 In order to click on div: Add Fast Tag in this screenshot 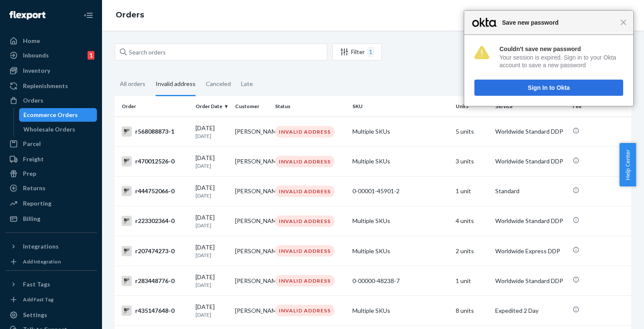, I will do `click(38, 299)`.